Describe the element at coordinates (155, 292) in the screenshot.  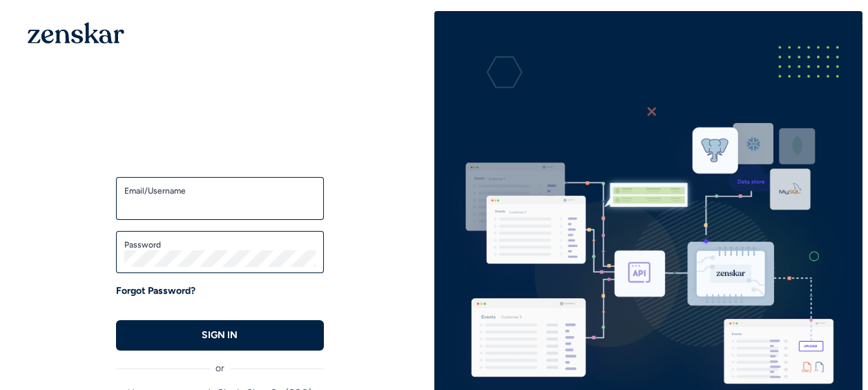
I see `p: Forgot Password?` at that location.